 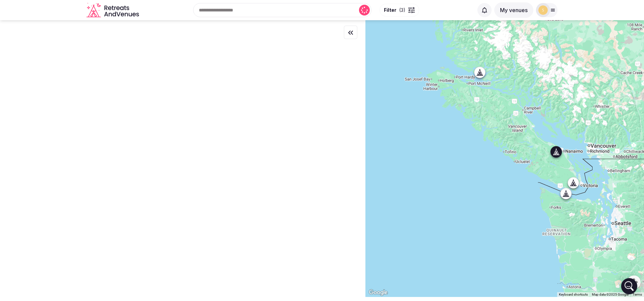 I want to click on span: Filter, so click(x=390, y=10).